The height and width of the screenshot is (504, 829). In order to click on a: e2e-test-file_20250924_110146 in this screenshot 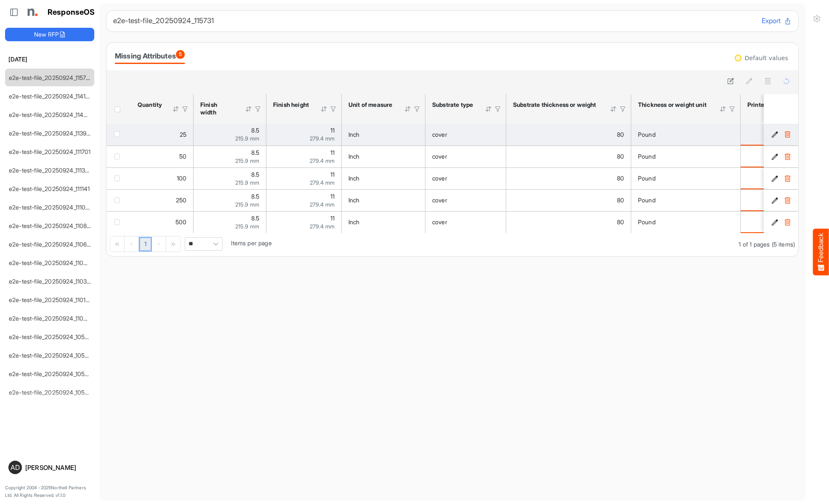, I will do `click(51, 299)`.